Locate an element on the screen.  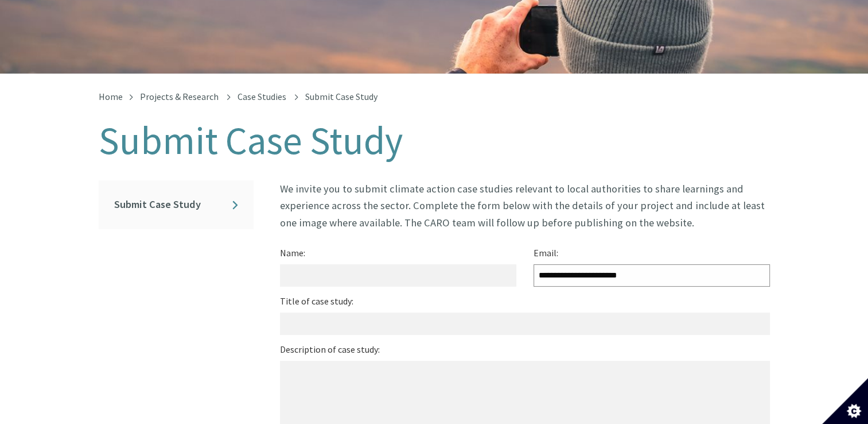
button: Set cookie preferences is located at coordinates (845, 401).